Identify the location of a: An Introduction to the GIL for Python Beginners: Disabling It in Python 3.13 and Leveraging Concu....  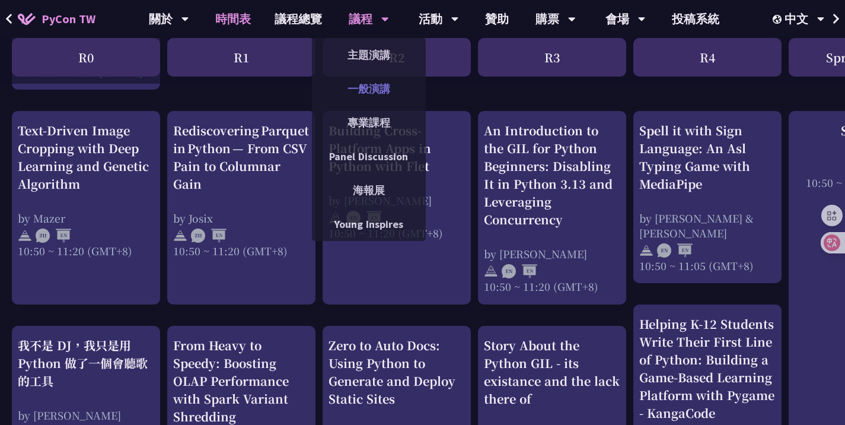
(552, 208).